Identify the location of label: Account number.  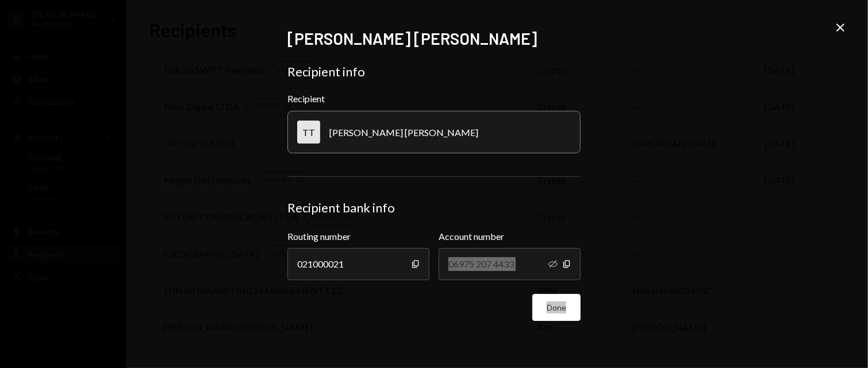
(509, 236).